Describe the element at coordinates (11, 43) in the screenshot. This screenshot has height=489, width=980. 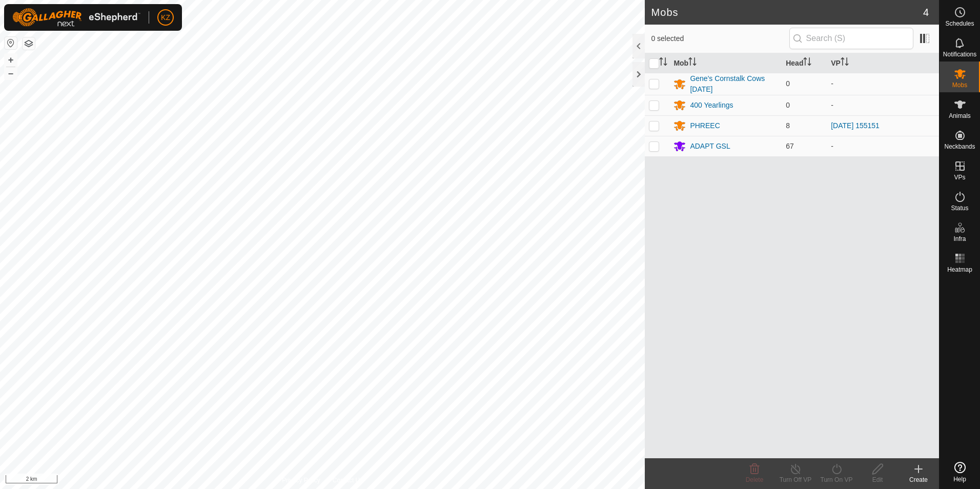
I see `button: Reset Map` at that location.